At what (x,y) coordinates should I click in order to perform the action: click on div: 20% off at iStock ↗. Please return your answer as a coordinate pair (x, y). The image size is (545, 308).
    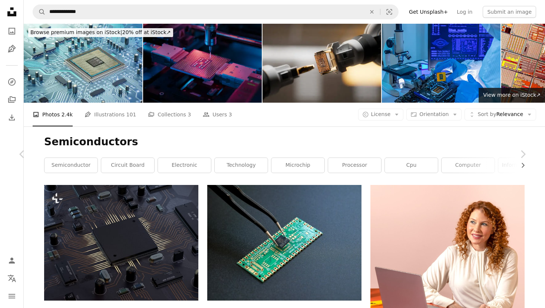
    Looking at the image, I should click on (100, 33).